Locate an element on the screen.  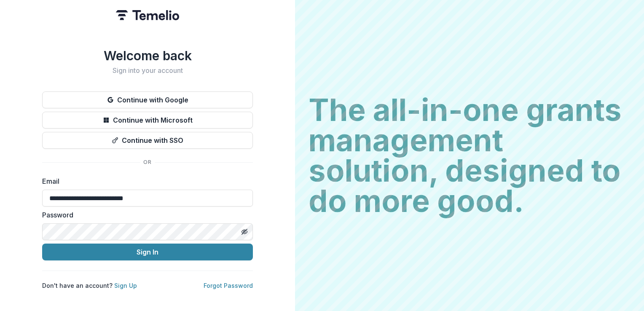
p: Don't have an account? is located at coordinates (90, 285).